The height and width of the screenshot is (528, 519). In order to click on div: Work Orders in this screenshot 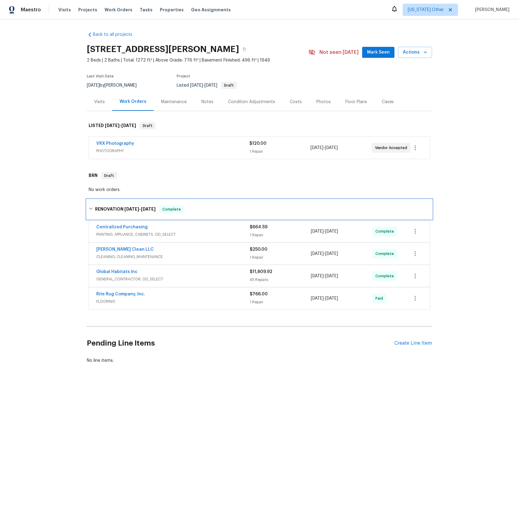, I will do `click(133, 102)`.